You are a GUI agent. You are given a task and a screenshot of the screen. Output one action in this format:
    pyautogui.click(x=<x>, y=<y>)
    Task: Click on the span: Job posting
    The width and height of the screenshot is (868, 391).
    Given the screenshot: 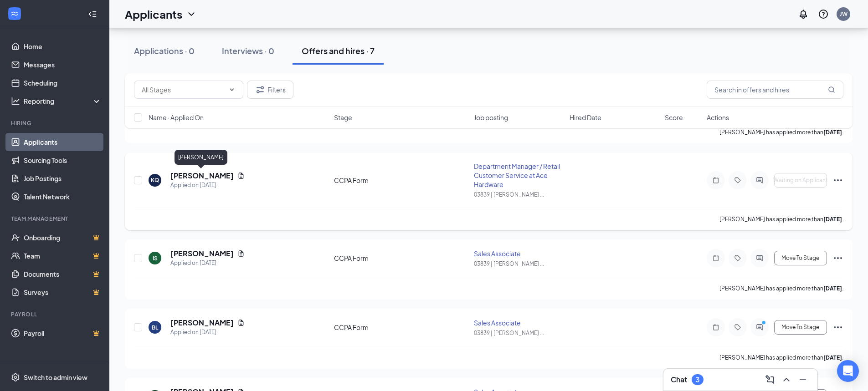 What is the action you would take?
    pyautogui.click(x=491, y=117)
    